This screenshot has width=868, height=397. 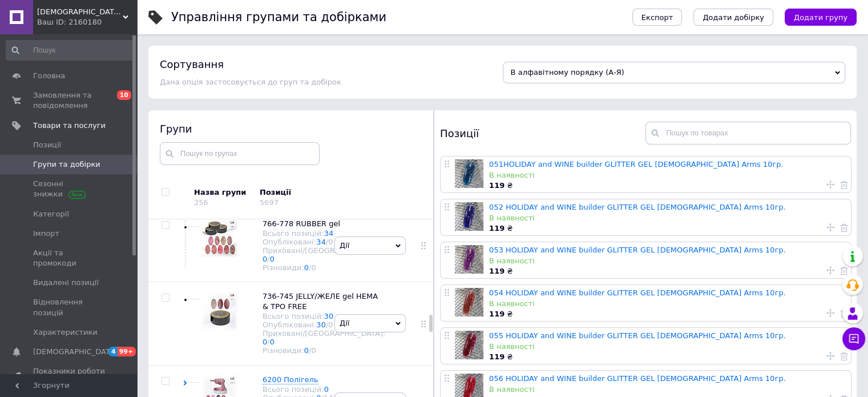 What do you see at coordinates (301, 223) in the screenshot?
I see `span: 766-778 RUBBER gel` at bounding box center [301, 223].